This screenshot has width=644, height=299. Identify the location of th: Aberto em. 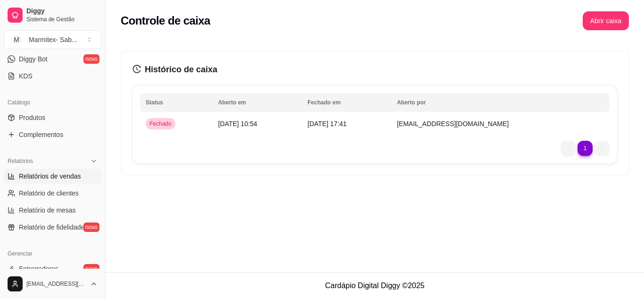
(257, 103).